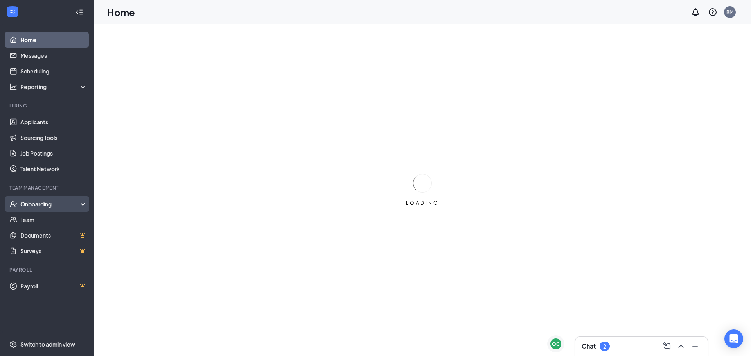  What do you see at coordinates (54, 40) in the screenshot?
I see `a: Home` at bounding box center [54, 40].